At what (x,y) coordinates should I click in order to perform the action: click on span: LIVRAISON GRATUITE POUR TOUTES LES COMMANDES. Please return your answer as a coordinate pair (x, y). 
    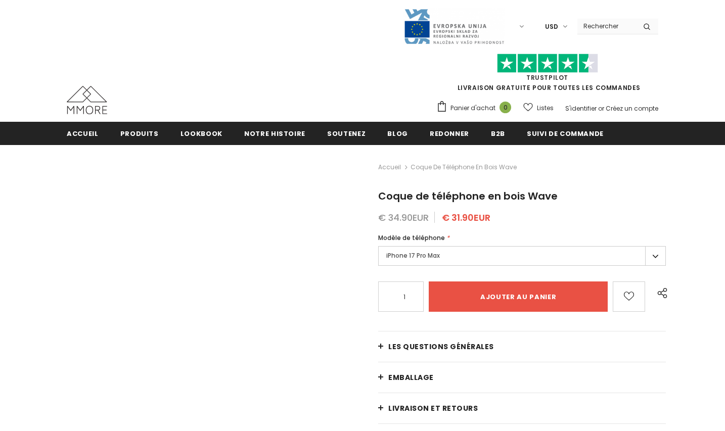
    Looking at the image, I should click on (547, 75).